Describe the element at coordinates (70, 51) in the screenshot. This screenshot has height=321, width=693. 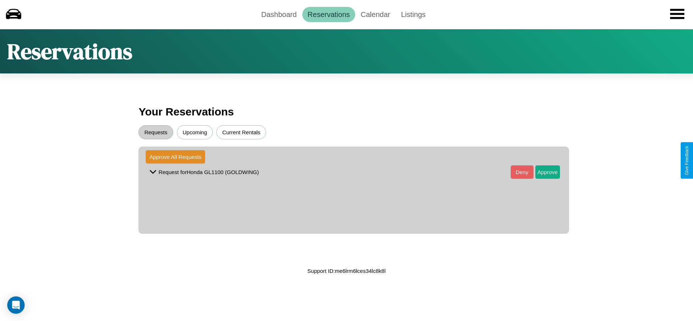
I see `h1: Reservations` at that location.